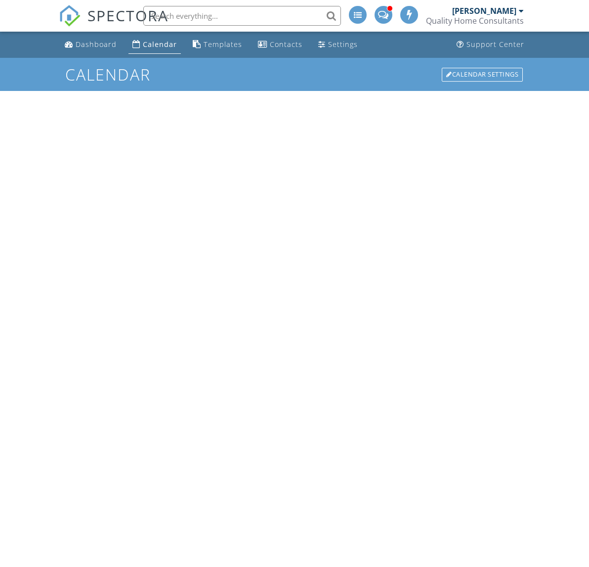 The image size is (589, 567). I want to click on div: Calendar Settings, so click(482, 75).